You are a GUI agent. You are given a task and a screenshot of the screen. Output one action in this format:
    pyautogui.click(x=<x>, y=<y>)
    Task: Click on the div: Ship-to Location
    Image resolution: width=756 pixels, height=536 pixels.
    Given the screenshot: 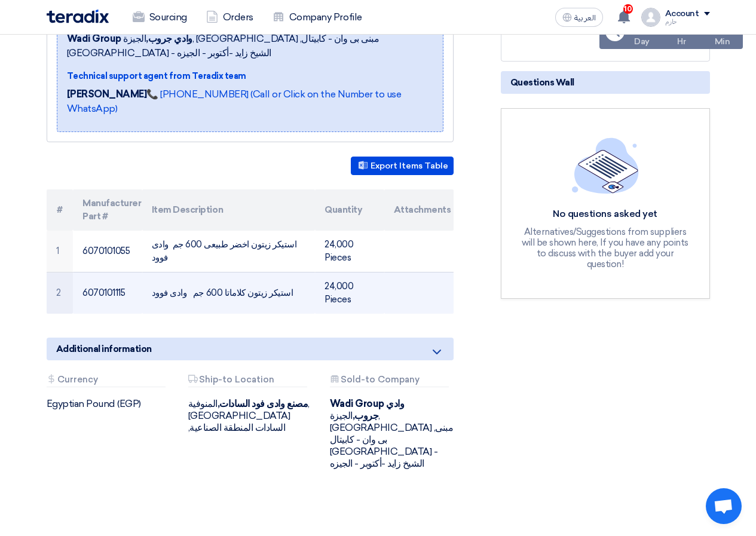 What is the action you would take?
    pyautogui.click(x=247, y=381)
    